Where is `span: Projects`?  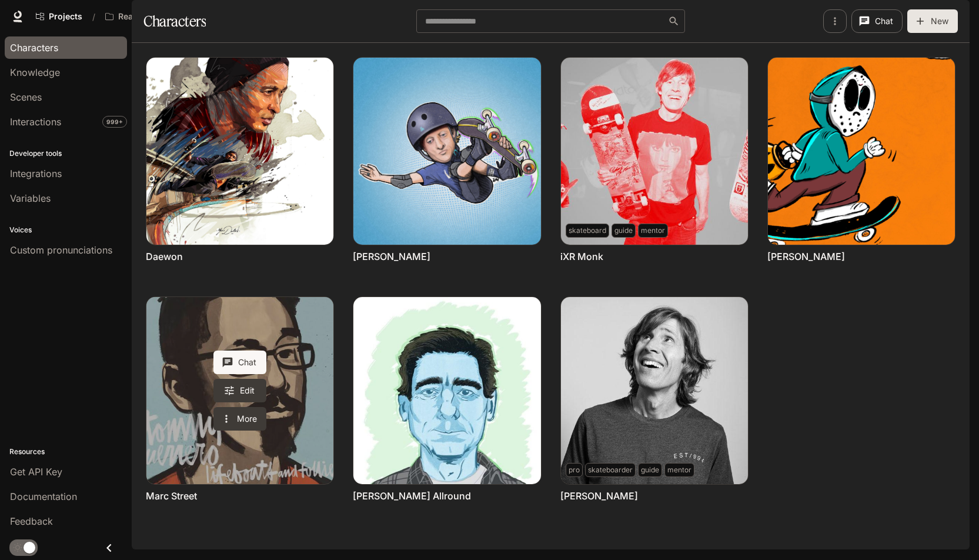 span: Projects is located at coordinates (65, 17).